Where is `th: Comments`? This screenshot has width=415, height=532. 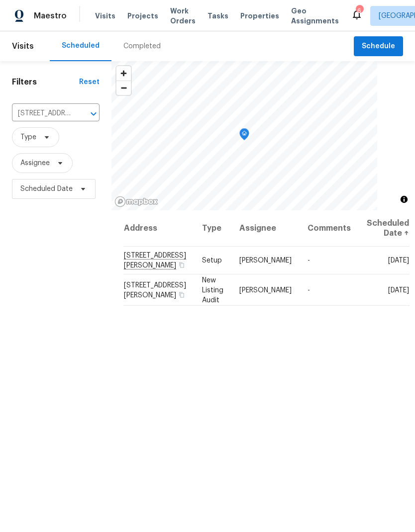
th: Comments is located at coordinates (329, 228).